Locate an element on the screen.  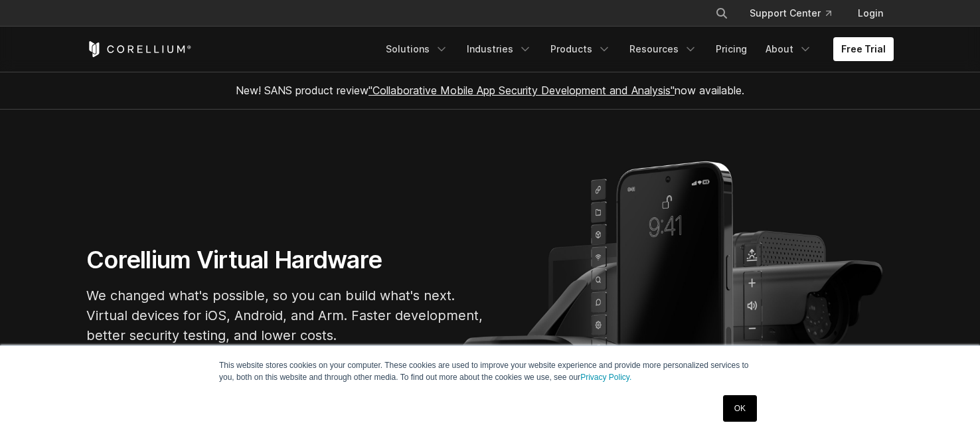
a: "Collaborative Mobile App Security Development and Analysis" is located at coordinates (521, 90).